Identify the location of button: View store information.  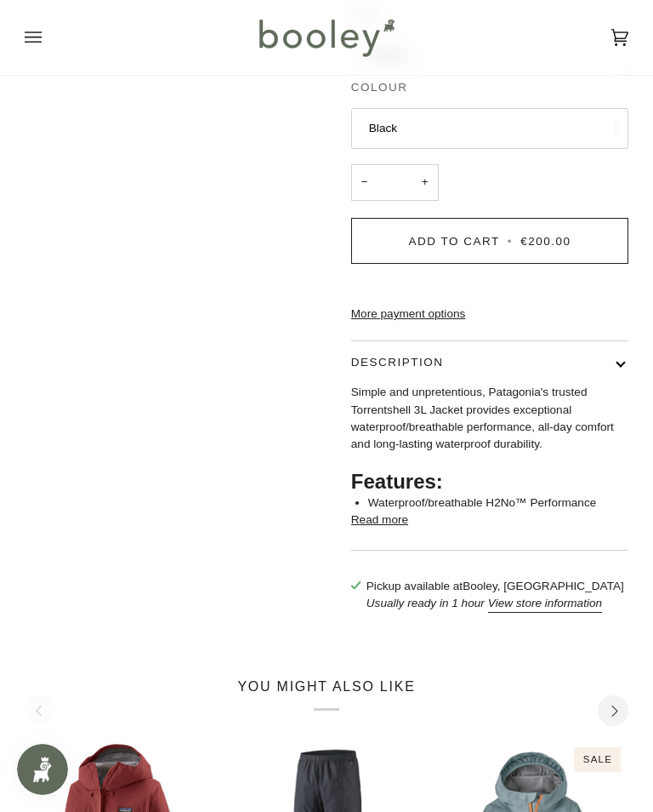
(545, 604).